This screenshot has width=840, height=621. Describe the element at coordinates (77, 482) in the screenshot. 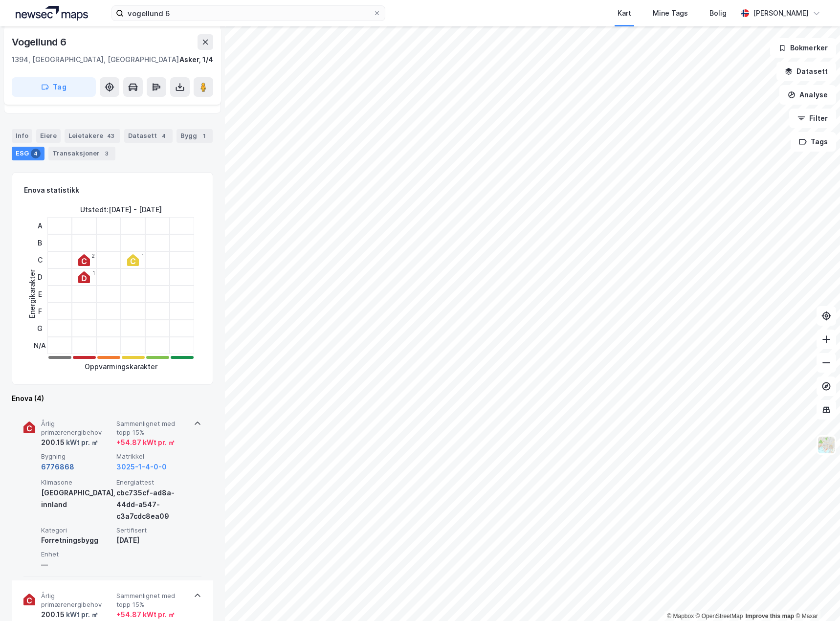

I see `span: Klimasone` at that location.